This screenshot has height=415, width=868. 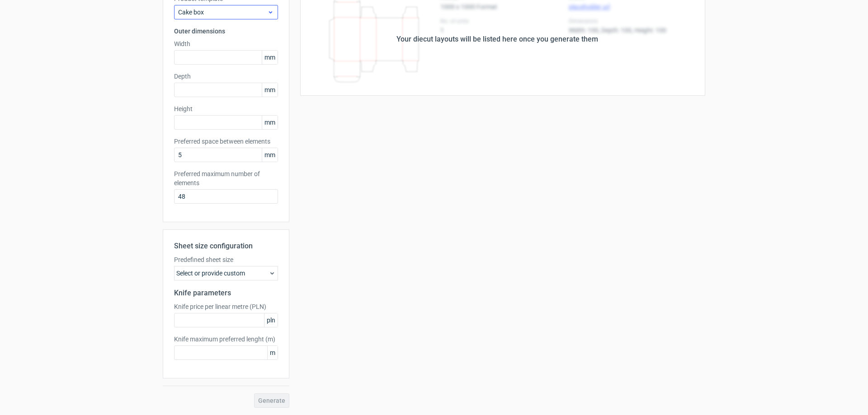 What do you see at coordinates (226, 246) in the screenshot?
I see `h2: Sheet size configuration` at bounding box center [226, 246].